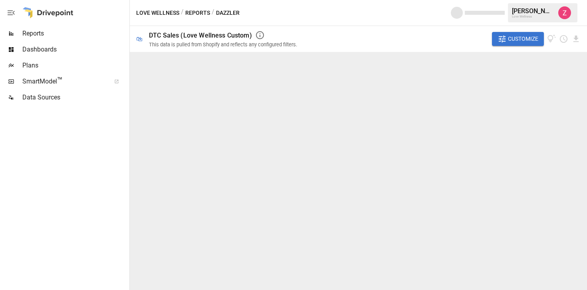 The image size is (587, 290). Describe the element at coordinates (201, 35) in the screenshot. I see `div: DTC Sales (Love Wellness Custom)` at that location.